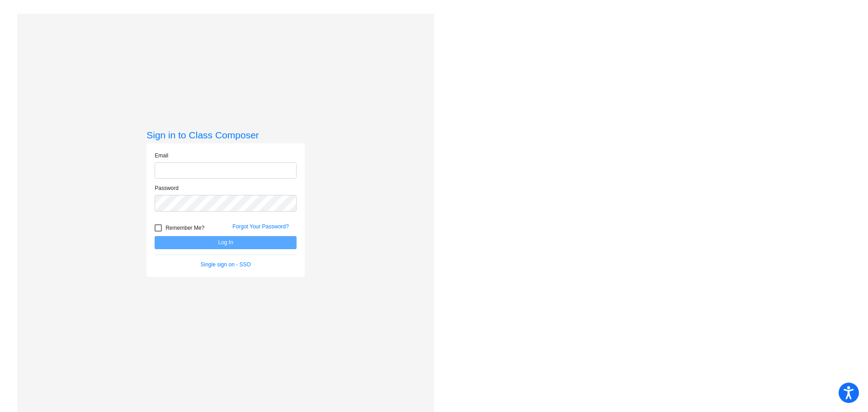  What do you see at coordinates (260, 227) in the screenshot?
I see `a: Forgot Your Password?` at bounding box center [260, 227].